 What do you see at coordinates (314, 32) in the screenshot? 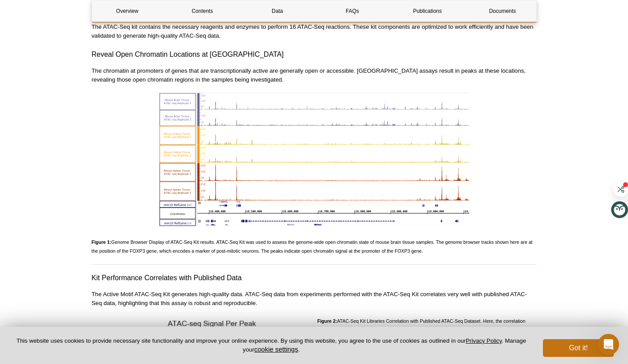
I see `p: The ATAC-Seq kit contains the necessary reagents and enzymes to perform 16 ATAC-Seq reactions. Th...` at bounding box center [314, 32].